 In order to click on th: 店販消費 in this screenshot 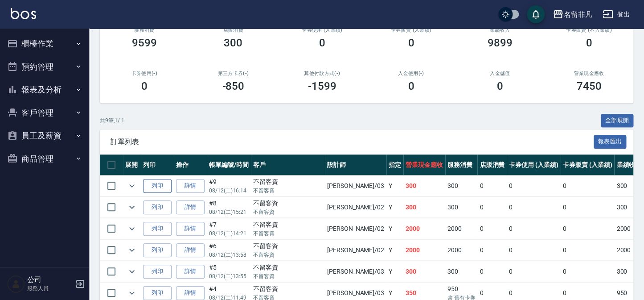, I will do `click(491, 165)`.